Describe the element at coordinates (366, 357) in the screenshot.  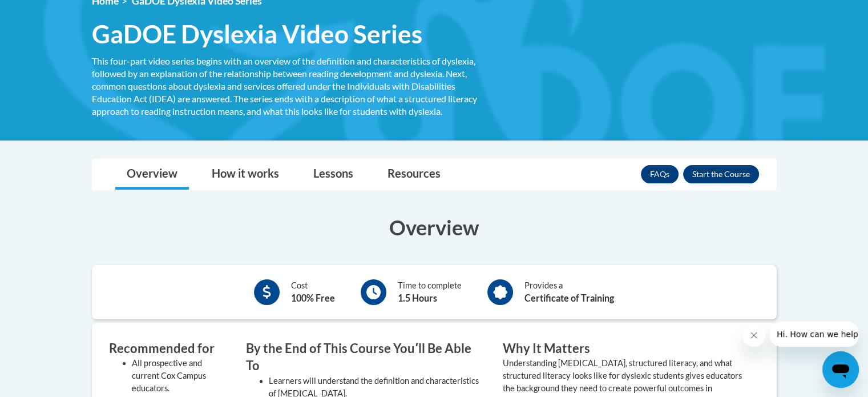
I see `h3: By the End of This Course Youʹll Be Able To` at that location.